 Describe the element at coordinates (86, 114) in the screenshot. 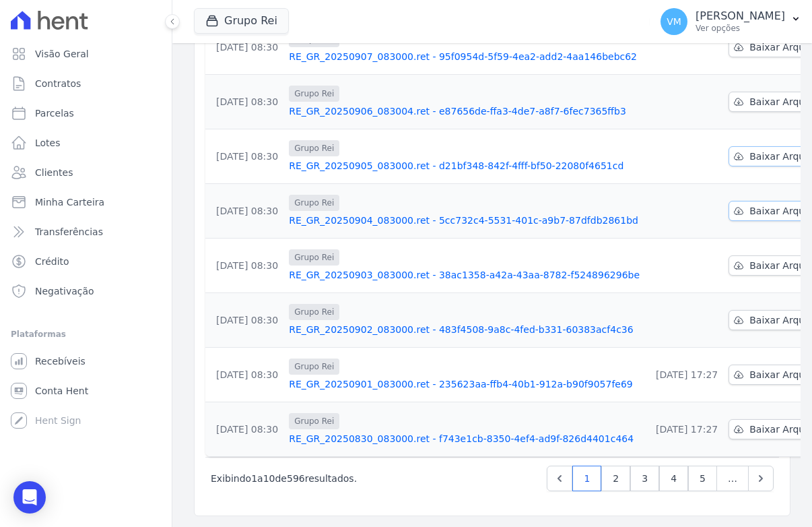

I see `a: Parcelas` at that location.